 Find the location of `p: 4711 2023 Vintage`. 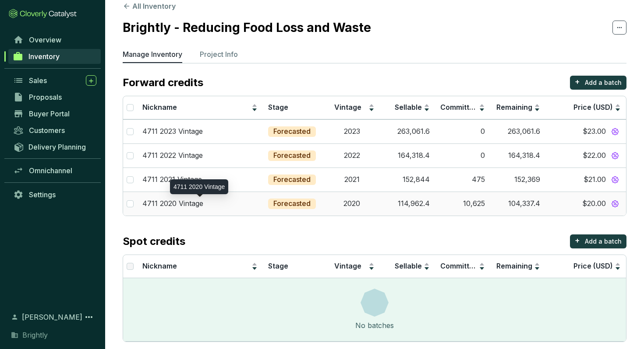

p: 4711 2023 Vintage is located at coordinates (173, 132).